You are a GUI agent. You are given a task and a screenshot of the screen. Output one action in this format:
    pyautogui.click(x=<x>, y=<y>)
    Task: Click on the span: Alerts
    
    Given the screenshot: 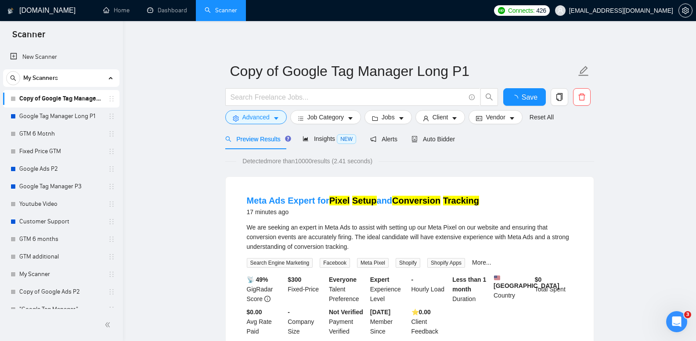 What is the action you would take?
    pyautogui.click(x=384, y=139)
    